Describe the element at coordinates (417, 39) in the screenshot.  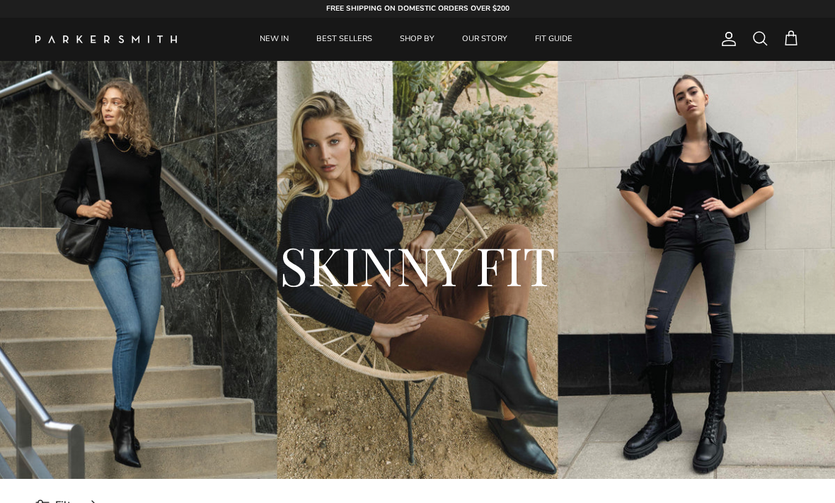
I see `a: SHOP BY` at that location.